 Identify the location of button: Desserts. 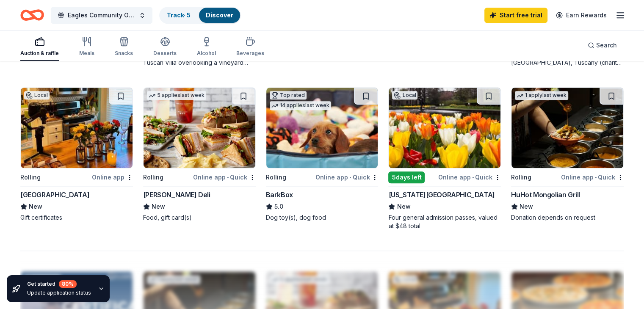
(165, 47).